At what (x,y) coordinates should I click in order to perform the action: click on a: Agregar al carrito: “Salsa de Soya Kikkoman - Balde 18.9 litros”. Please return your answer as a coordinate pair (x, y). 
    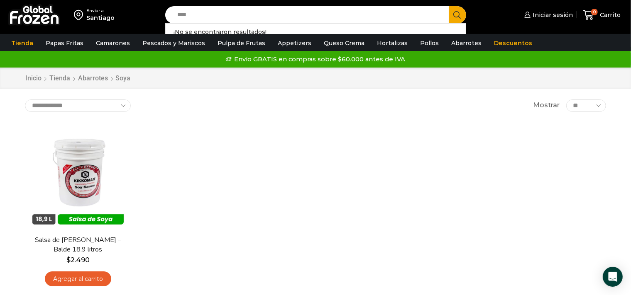
    Looking at the image, I should click on (78, 279).